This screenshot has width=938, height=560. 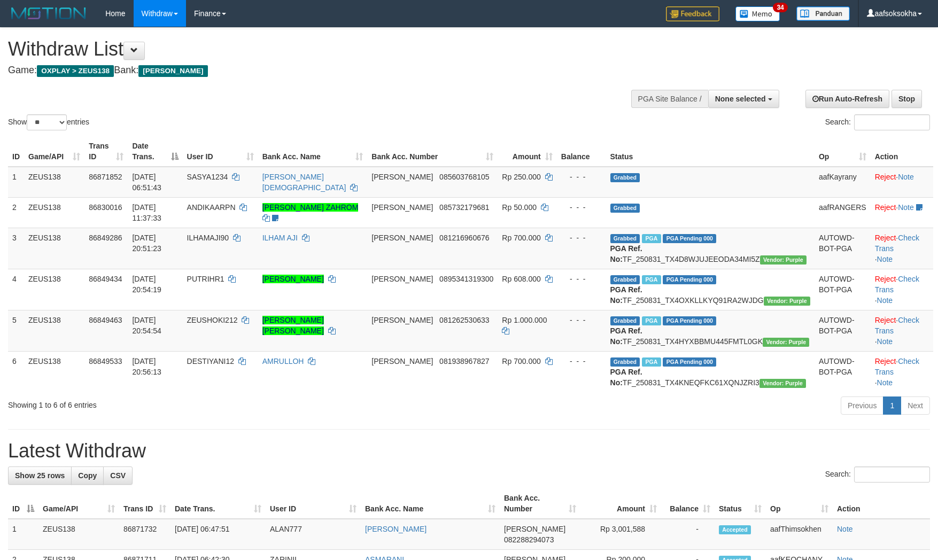 What do you see at coordinates (740, 503) in the screenshot?
I see `th: Status: activate to sort column ascending` at bounding box center [740, 503].